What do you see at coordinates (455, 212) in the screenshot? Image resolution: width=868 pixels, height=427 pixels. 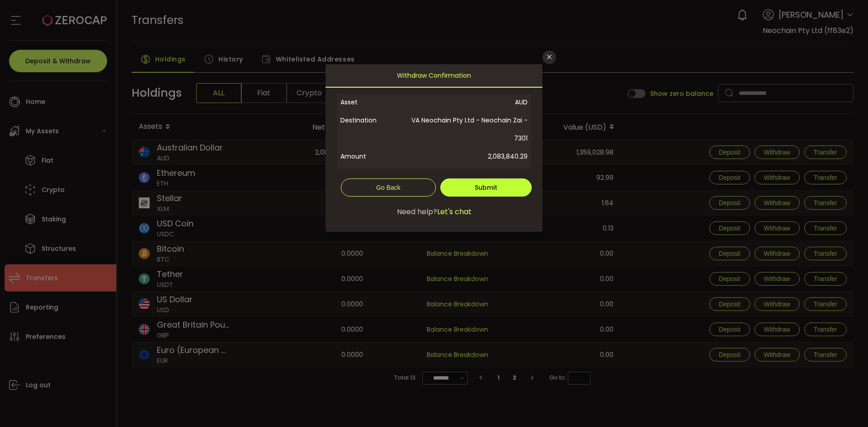 I see `span: Let's chat` at bounding box center [455, 212].